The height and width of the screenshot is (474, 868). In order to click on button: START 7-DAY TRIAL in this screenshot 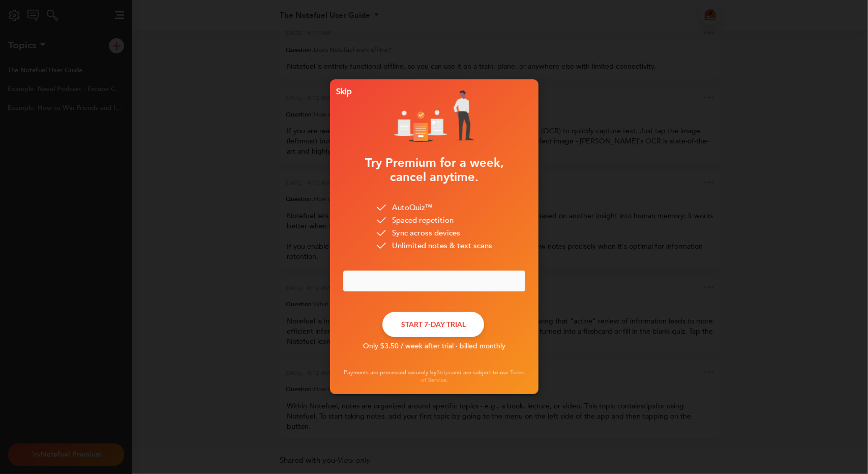, I will do `click(434, 324)`.